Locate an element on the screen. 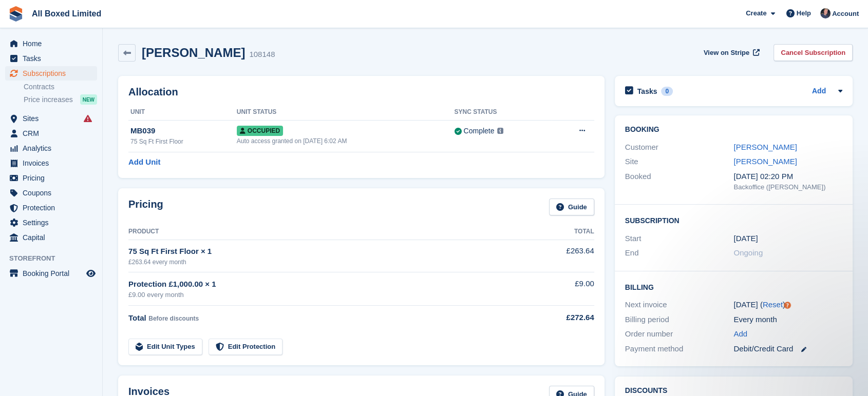 The image size is (868, 396). span: Storefront is located at coordinates (55, 259).